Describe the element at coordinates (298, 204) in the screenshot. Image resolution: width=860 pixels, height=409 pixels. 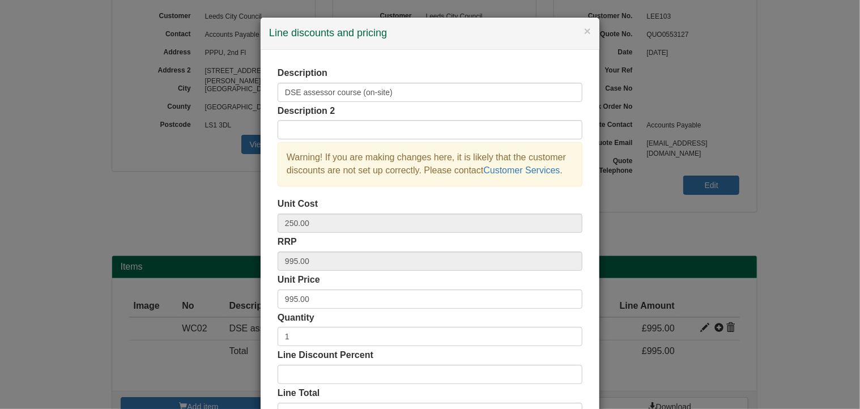
I see `label: Unit Cost` at that location.